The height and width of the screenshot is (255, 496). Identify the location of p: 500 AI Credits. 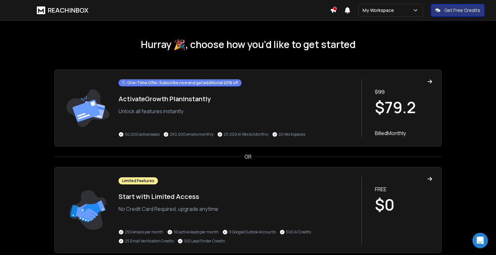
(298, 232).